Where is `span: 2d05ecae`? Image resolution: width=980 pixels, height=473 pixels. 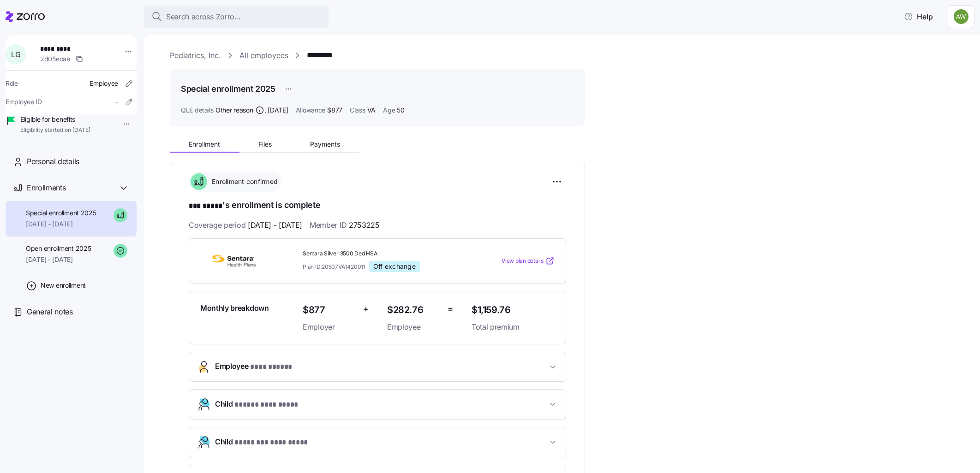
span: 2d05ecae is located at coordinates (55, 59).